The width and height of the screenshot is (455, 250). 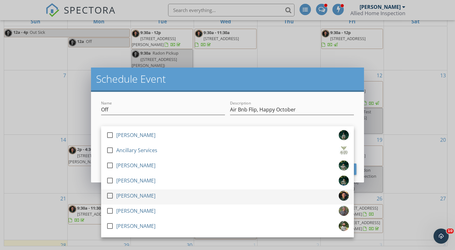 I want to click on span: 10, so click(x=450, y=231).